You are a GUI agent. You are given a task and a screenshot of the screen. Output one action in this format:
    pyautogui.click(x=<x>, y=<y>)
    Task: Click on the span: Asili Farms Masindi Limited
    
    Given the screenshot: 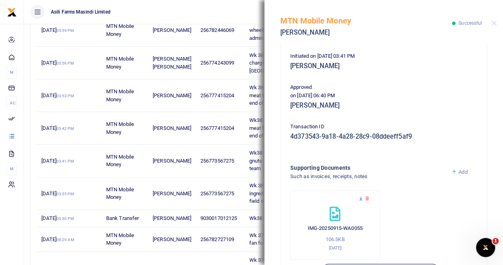 What is the action you would take?
    pyautogui.click(x=81, y=12)
    